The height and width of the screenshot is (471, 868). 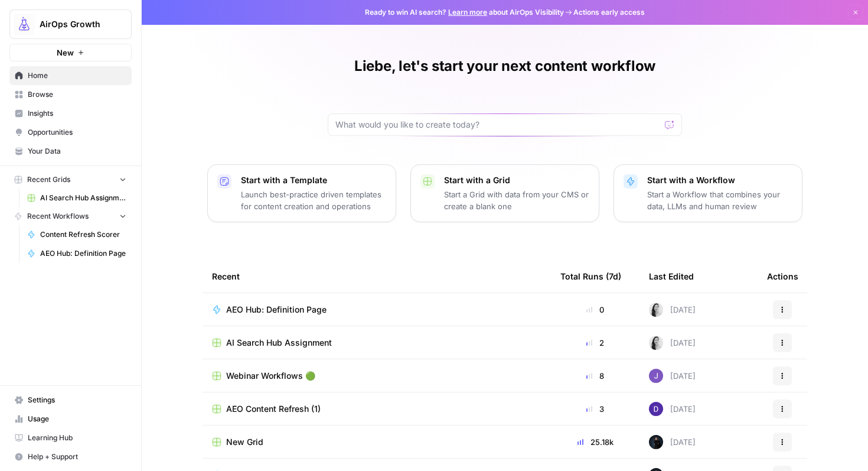 I want to click on span: New, so click(x=65, y=53).